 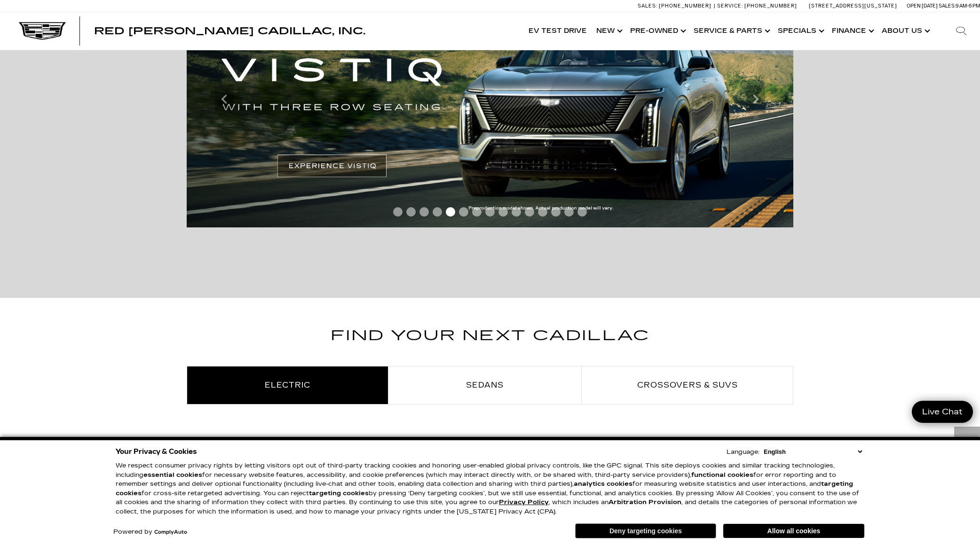 What do you see at coordinates (657, 31) in the screenshot?
I see `a: Pre-Owned` at bounding box center [657, 31].